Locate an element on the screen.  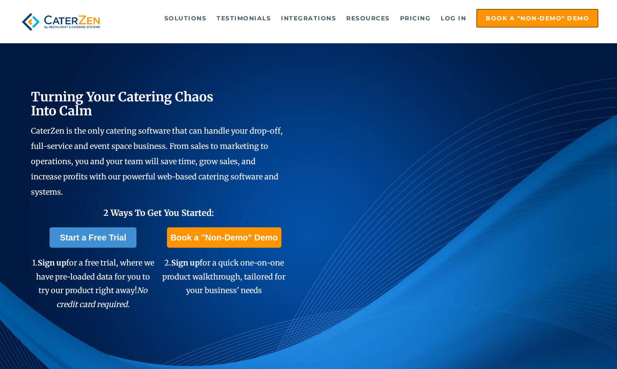
a: Log in is located at coordinates (453, 18).